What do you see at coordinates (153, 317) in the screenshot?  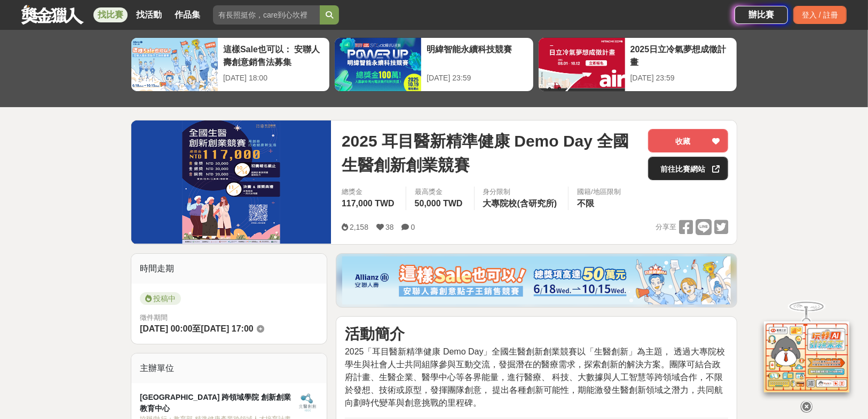 I see `span: 徵件期間` at bounding box center [153, 317].